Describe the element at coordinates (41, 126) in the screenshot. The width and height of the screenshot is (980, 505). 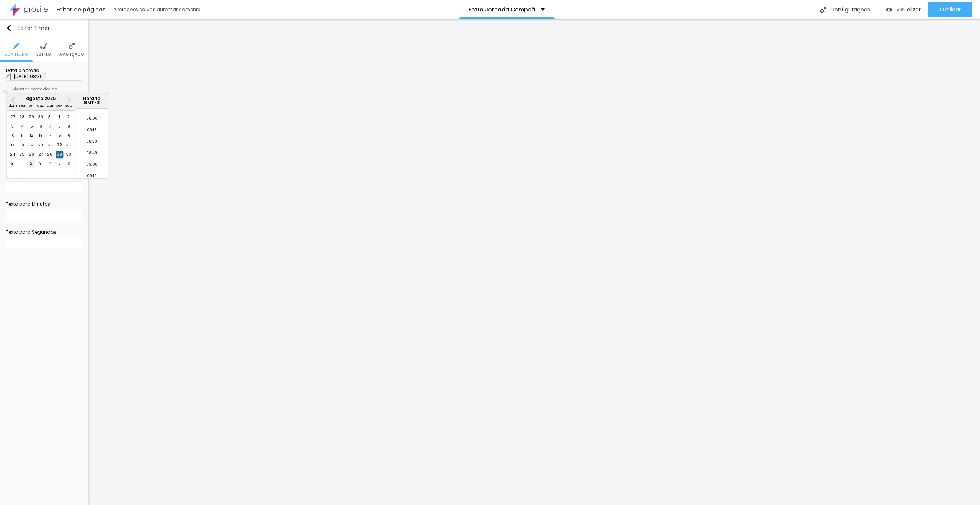
I see `div: Choose quarta-feira, 6 de agosto de 2025` at that location.